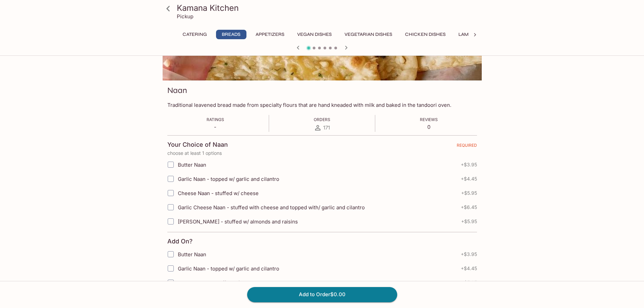 The image size is (644, 308). What do you see at coordinates (185, 17) in the screenshot?
I see `p: Pickup` at bounding box center [185, 17].